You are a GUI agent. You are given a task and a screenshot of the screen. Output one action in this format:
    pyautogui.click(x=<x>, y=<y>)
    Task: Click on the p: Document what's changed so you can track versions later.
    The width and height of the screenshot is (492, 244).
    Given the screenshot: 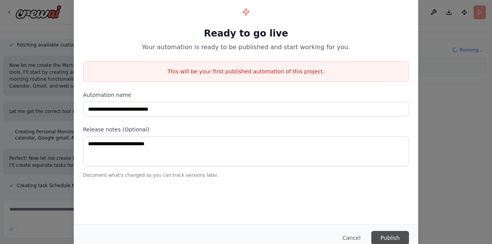 What is the action you would take?
    pyautogui.click(x=246, y=175)
    